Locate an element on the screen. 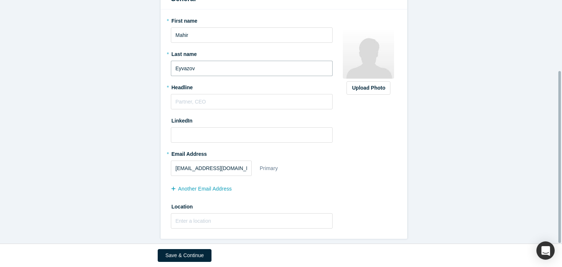 This screenshot has width=562, height=267. label: Headline is located at coordinates (252, 86).